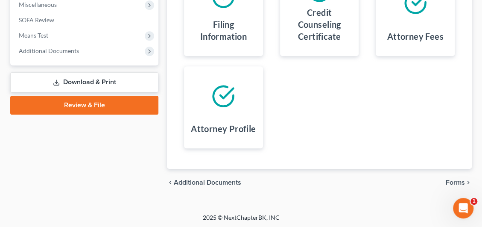 This screenshot has height=227, width=482. Describe the element at coordinates (36, 20) in the screenshot. I see `span: SOFA Review` at that location.